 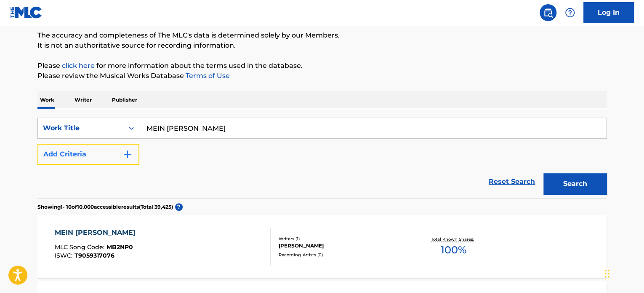 What do you see at coordinates (105, 207) in the screenshot?
I see `p: Showing 1 - 10 of 10,000 accessible results (Total 39,425 )` at bounding box center [105, 207].